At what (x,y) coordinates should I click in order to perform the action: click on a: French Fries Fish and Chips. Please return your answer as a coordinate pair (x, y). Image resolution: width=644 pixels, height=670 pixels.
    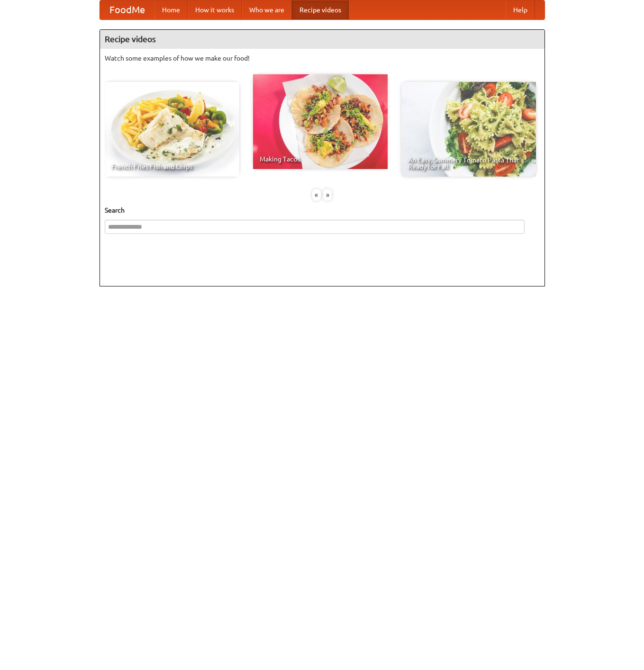
    Looking at the image, I should click on (172, 129).